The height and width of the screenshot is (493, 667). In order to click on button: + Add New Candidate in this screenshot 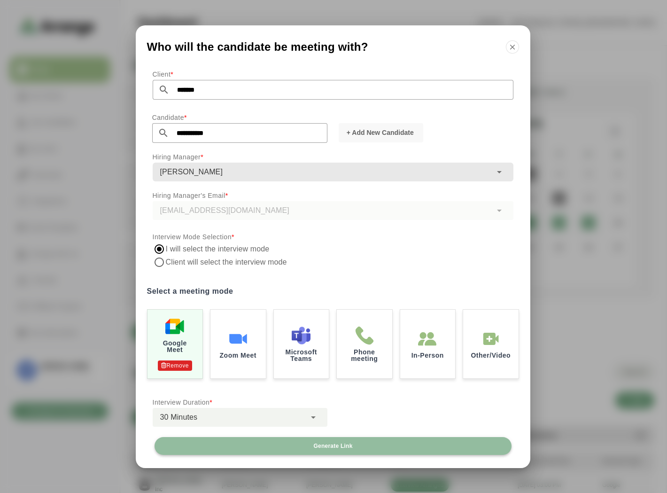, I will do `click(381, 132)`.